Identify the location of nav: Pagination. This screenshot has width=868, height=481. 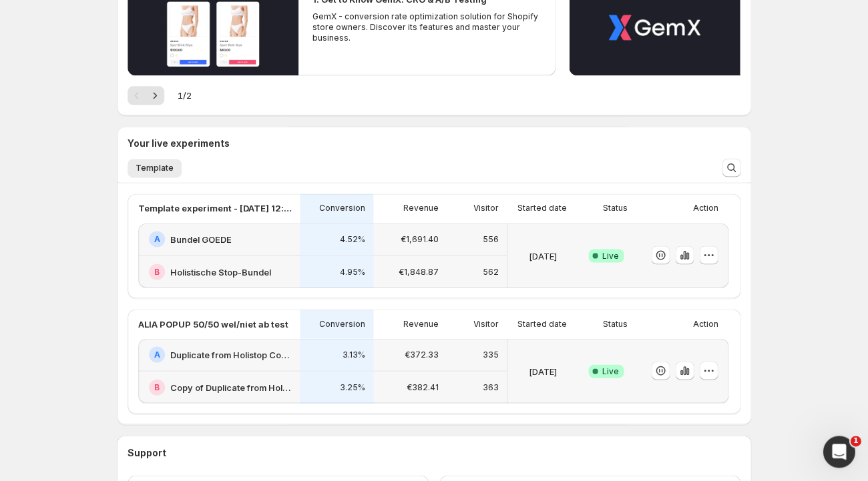
(145, 95).